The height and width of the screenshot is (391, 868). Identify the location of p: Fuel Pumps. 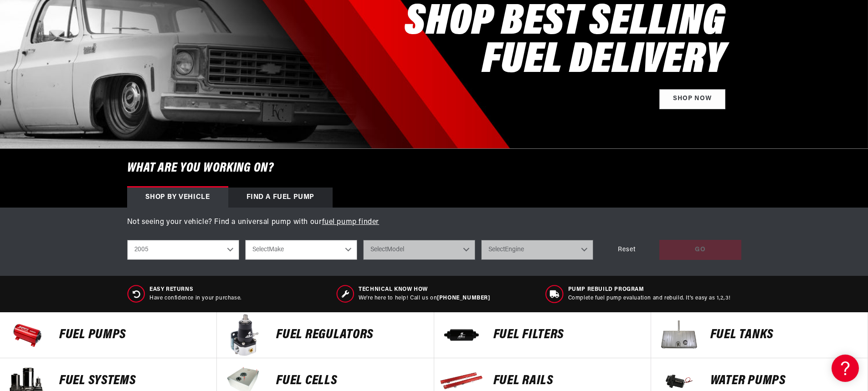
(133, 335).